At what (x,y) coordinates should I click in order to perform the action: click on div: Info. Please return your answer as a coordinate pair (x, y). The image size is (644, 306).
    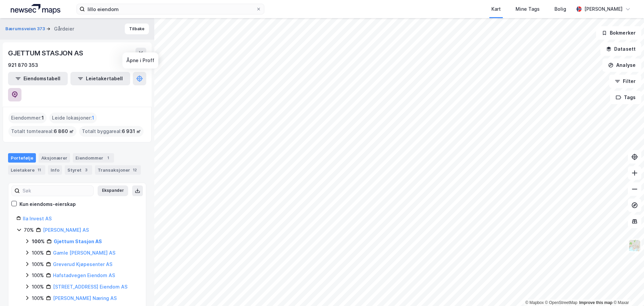
    Looking at the image, I should click on (55, 170).